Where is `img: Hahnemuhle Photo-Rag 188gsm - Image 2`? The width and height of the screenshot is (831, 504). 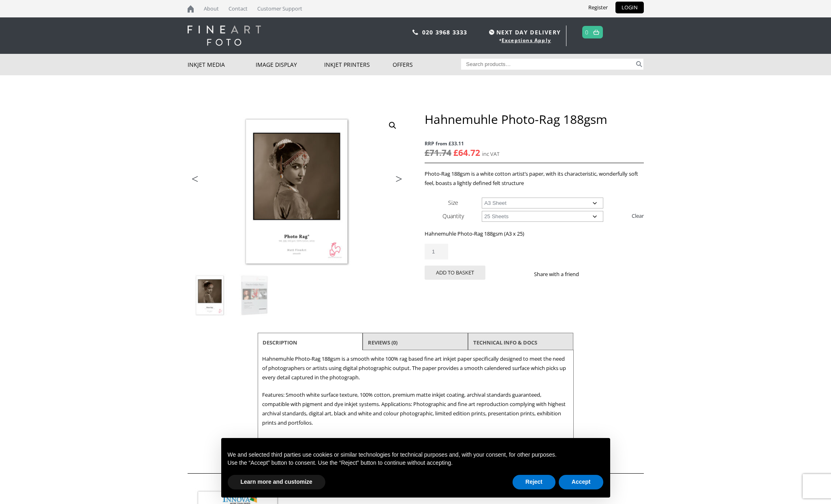
img: Hahnemuhle Photo-Rag 188gsm - Image 2 is located at coordinates (254, 296).